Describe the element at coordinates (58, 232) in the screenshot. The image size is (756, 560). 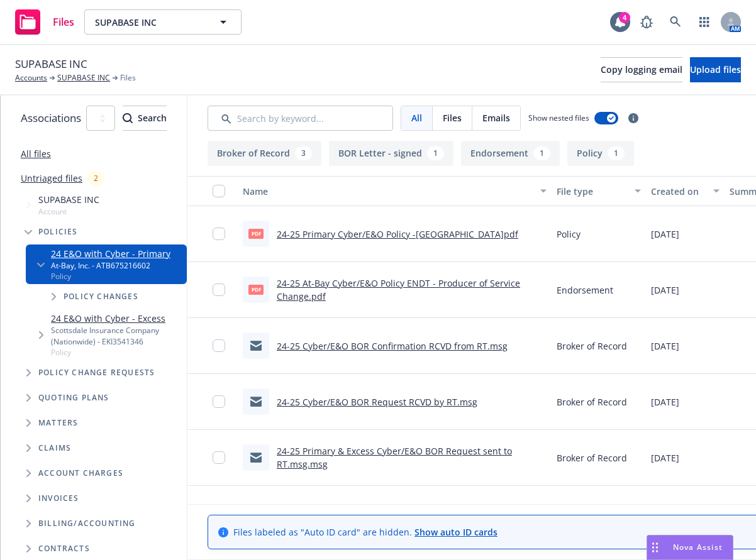
I see `span: Policies` at that location.